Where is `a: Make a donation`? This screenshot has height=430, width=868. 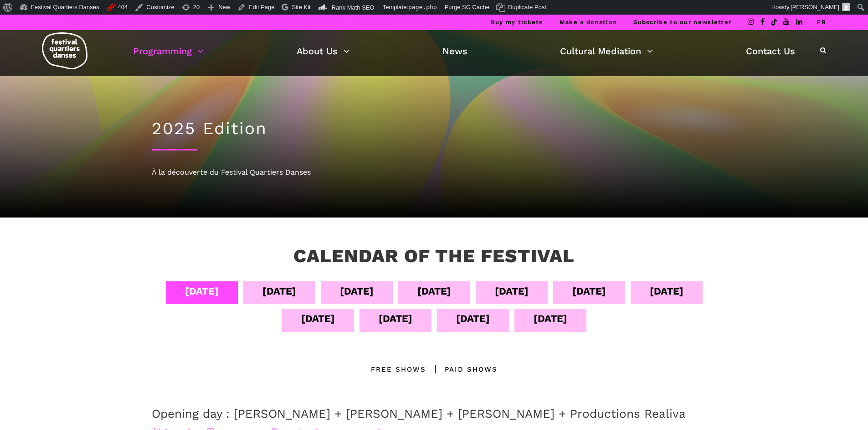
a: Make a donation is located at coordinates (588, 22).